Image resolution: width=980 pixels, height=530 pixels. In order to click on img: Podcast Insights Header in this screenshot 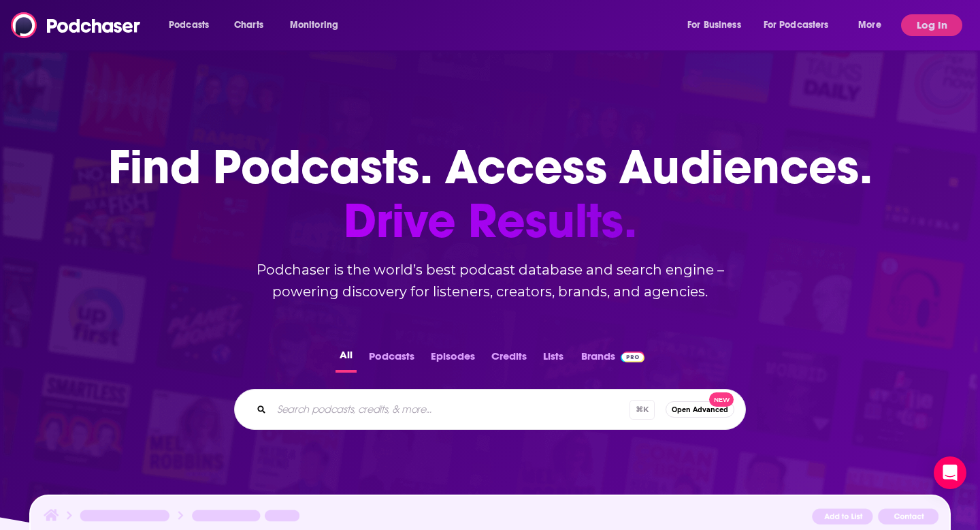, I will do `click(490, 518)`.